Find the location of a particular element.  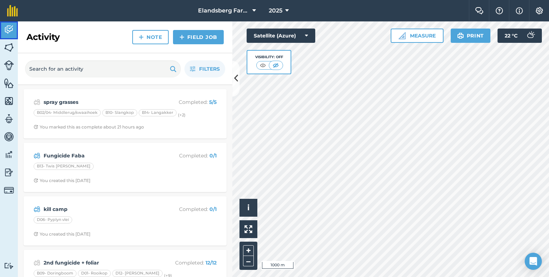

strong: spray grasses is located at coordinates (100, 102).